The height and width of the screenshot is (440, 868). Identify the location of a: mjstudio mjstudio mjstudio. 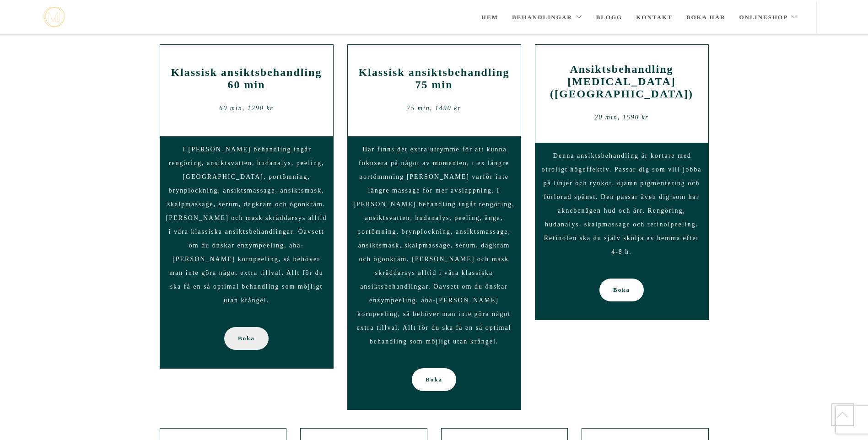
(54, 17).